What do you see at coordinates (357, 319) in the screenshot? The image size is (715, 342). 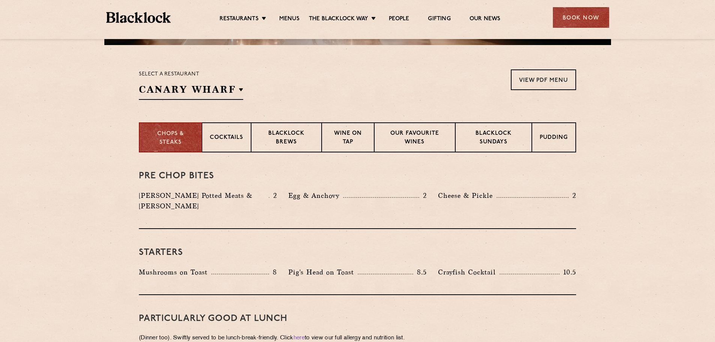 I see `h3: PARTICULARLY GOOD AT LUNCH` at bounding box center [357, 319].